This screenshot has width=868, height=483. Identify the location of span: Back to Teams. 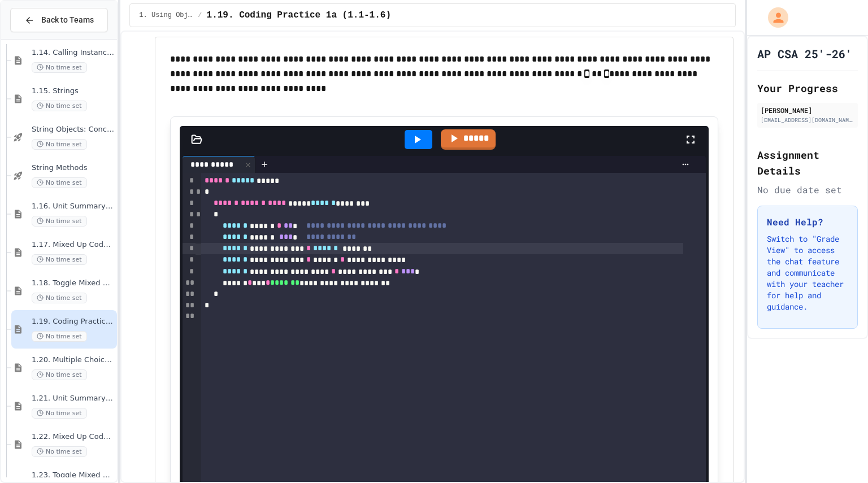
(67, 20).